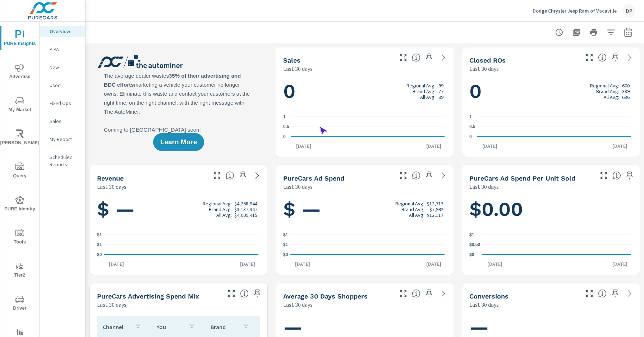 The image size is (644, 337). I want to click on p: New, so click(64, 68).